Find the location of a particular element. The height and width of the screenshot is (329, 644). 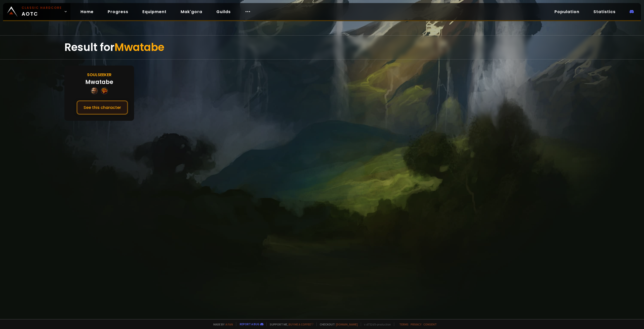

a: Terms is located at coordinates (404, 324).